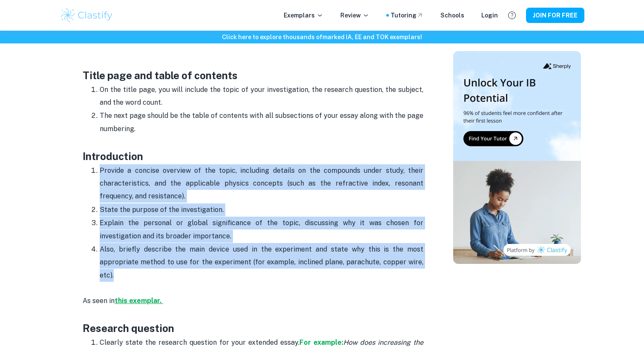 This screenshot has height=352, width=644. Describe the element at coordinates (322, 37) in the screenshot. I see `h6: Click here to explore thousands of marked IA, EE and TOK exemplars !` at that location.